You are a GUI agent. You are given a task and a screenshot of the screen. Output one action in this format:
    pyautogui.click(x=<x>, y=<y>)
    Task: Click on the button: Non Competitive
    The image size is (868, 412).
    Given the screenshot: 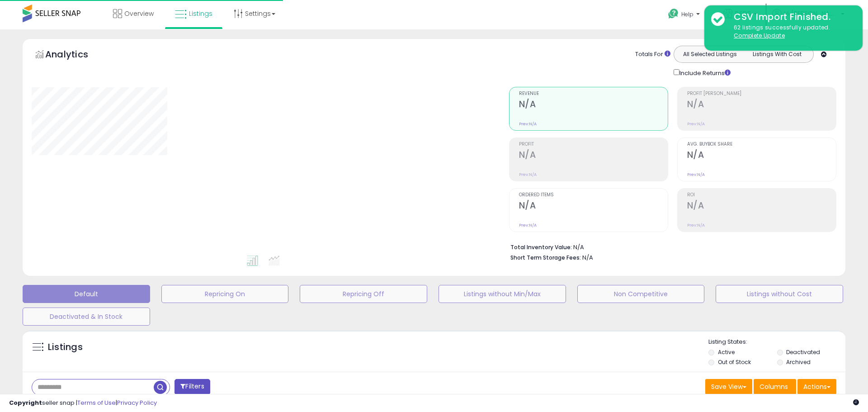 What is the action you would take?
    pyautogui.click(x=641, y=294)
    